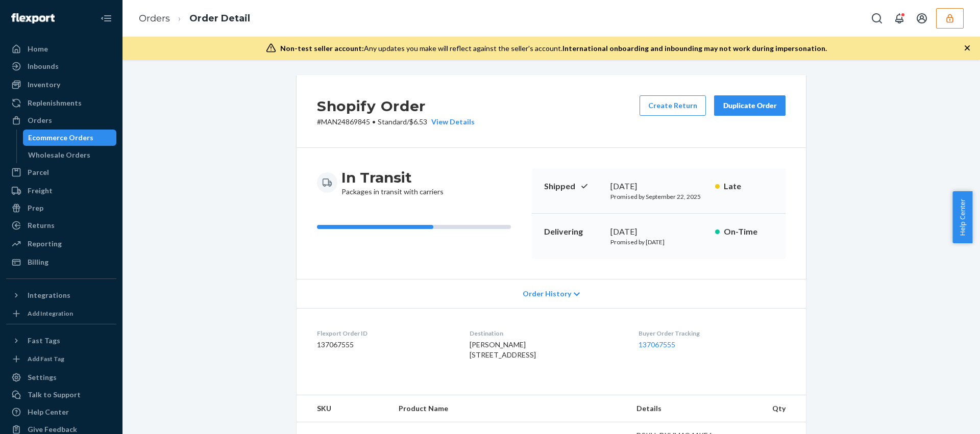  What do you see at coordinates (44, 244) in the screenshot?
I see `div: Reporting` at bounding box center [44, 244].